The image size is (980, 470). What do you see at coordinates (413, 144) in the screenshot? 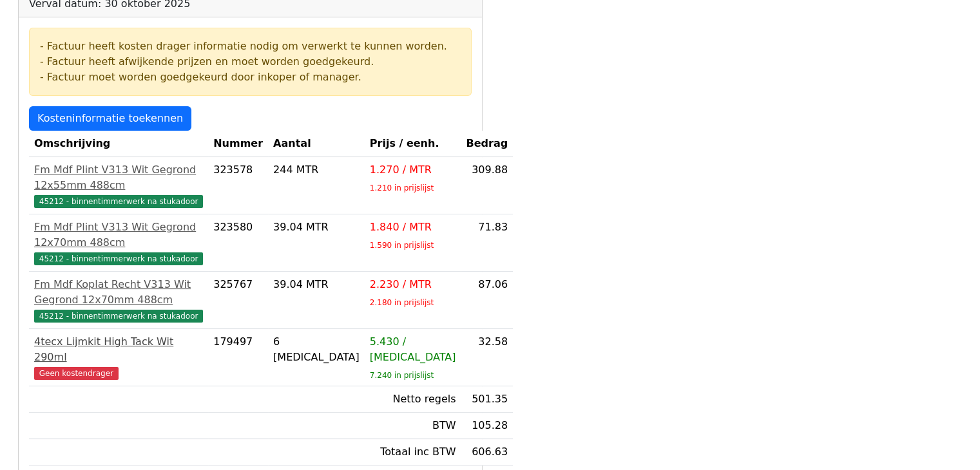
I see `th: Prijs / eenh.` at bounding box center [413, 144].